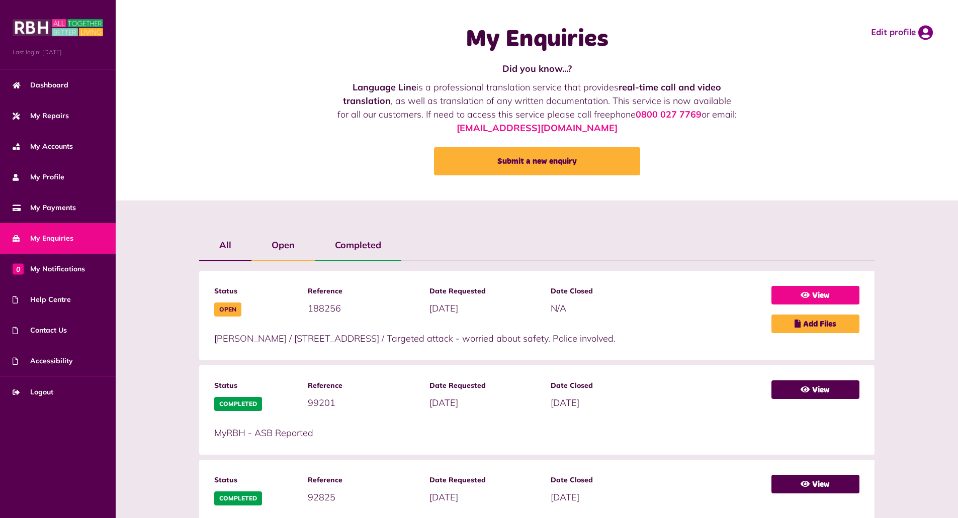 Image resolution: width=958 pixels, height=518 pixels. Describe the element at coordinates (321, 403) in the screenshot. I see `span: 99201` at that location.